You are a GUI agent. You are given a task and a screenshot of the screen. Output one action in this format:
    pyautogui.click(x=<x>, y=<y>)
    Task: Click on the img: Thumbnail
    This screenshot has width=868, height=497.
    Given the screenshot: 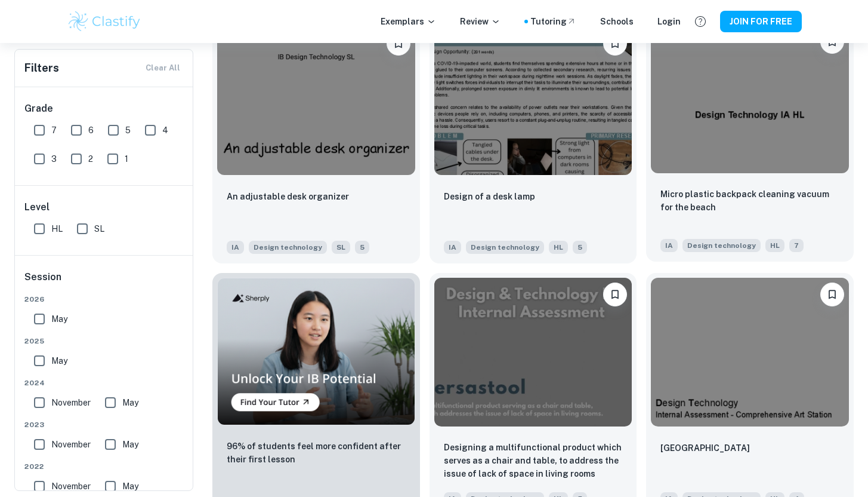 What is the action you would take?
    pyautogui.click(x=316, y=351)
    